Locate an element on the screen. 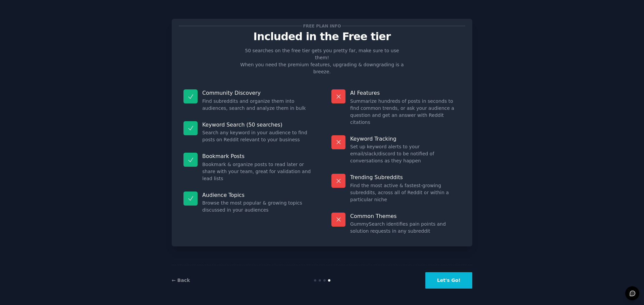 This screenshot has height=305, width=644. dd: Find the most active & fastest-growing subreddits, across all of Reddit or within a particular niche is located at coordinates (405, 193).